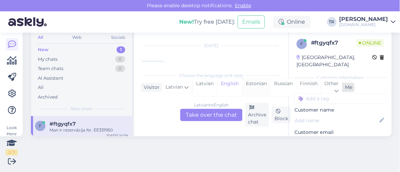  I want to click on div: Archive chat, so click(257, 115).